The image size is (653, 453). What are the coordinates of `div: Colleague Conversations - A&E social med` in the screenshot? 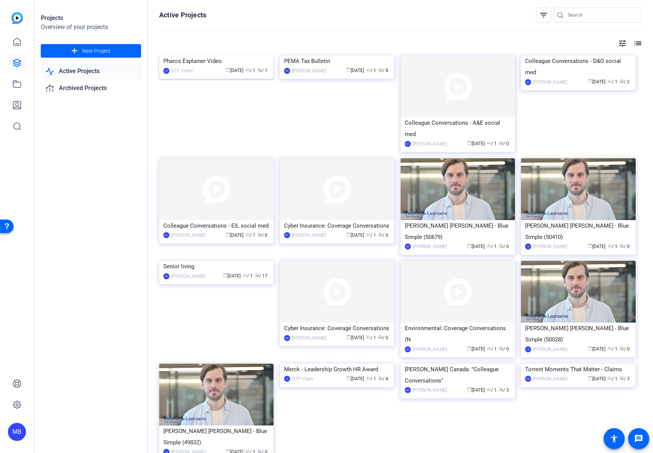 It's located at (458, 129).